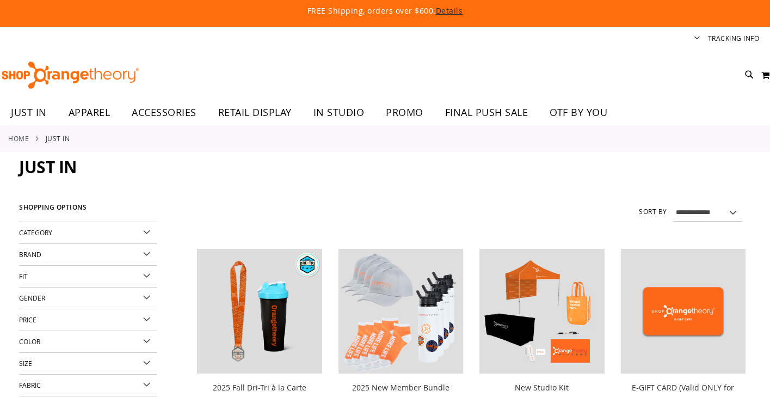 This screenshot has height=397, width=770. I want to click on span: IN STUDIO, so click(339, 112).